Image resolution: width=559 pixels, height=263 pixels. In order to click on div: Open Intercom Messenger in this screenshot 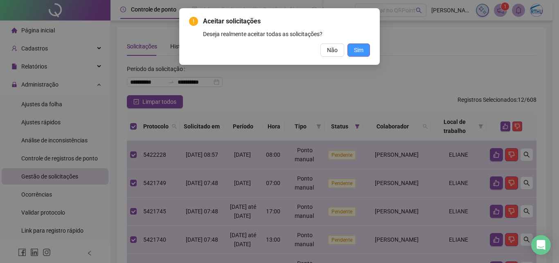, I will do `click(541, 245)`.